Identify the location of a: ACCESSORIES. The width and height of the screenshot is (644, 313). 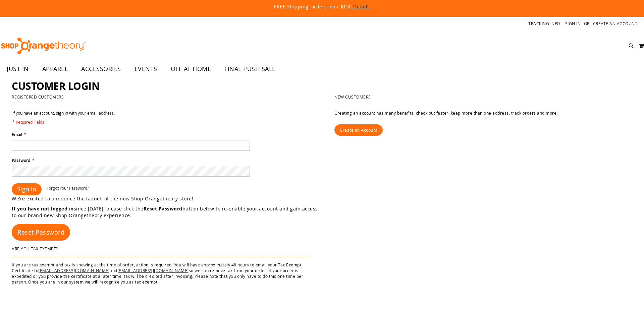
(101, 69).